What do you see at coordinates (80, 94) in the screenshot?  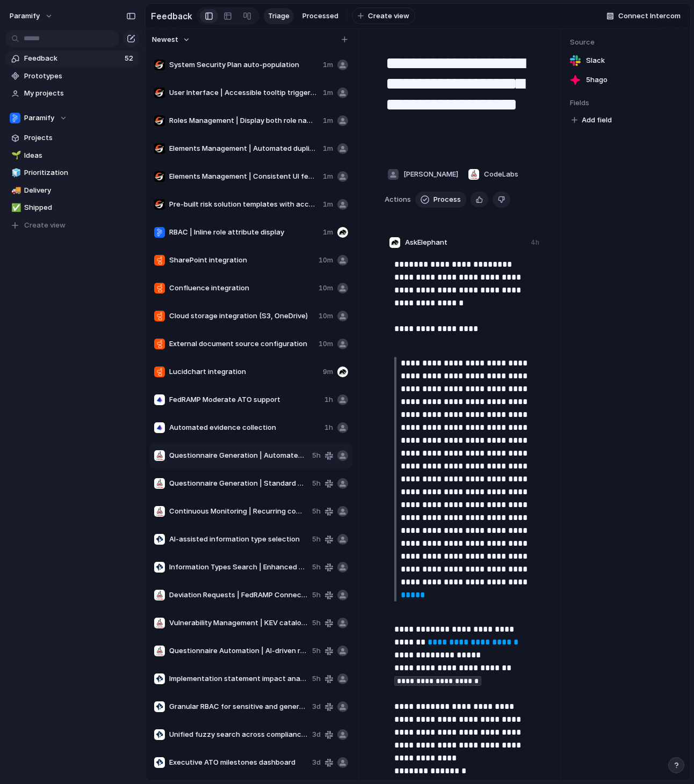 I see `span: My projects` at bounding box center [80, 94].